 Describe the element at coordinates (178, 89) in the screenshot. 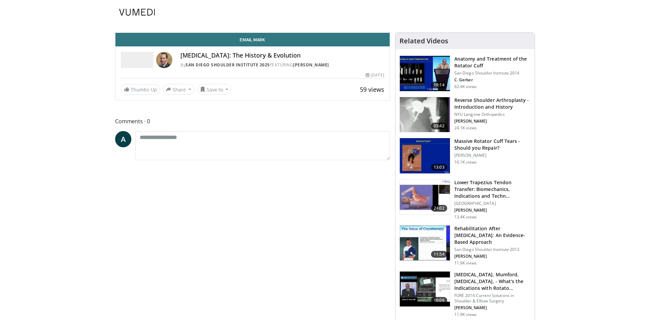

I see `button: Share` at that location.